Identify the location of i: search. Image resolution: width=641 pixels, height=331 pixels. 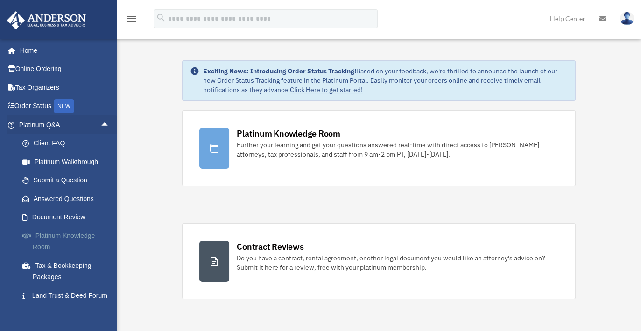
(161, 18).